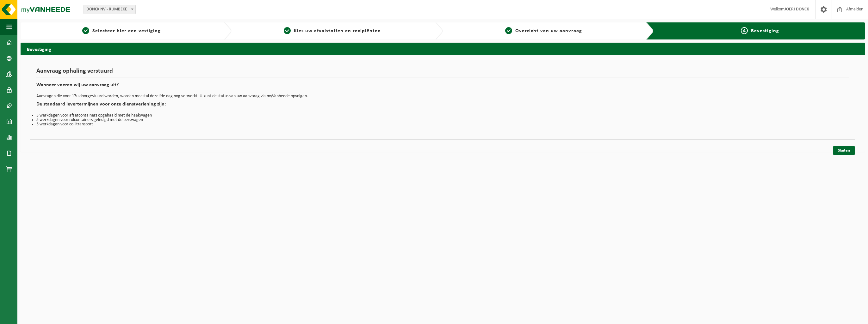  What do you see at coordinates (443, 97) in the screenshot?
I see `p: Aanvragen die voor 17u doorgestuurd worden, worden meestal dezelfde dag nog verwerkt. U kunt de s...` at bounding box center [443, 97].